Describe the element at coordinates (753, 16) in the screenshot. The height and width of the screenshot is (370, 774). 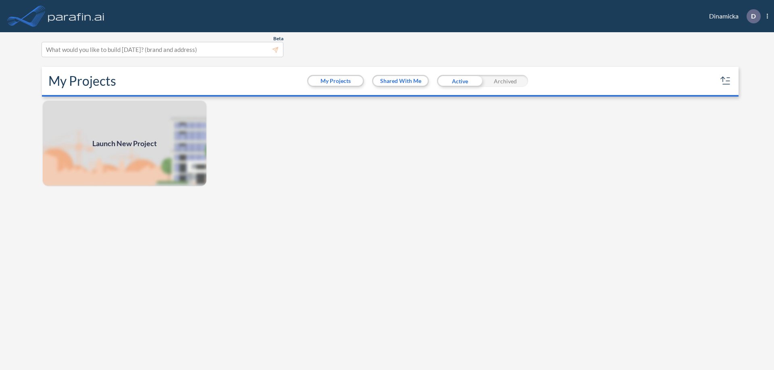
I see `p: D` at that location.